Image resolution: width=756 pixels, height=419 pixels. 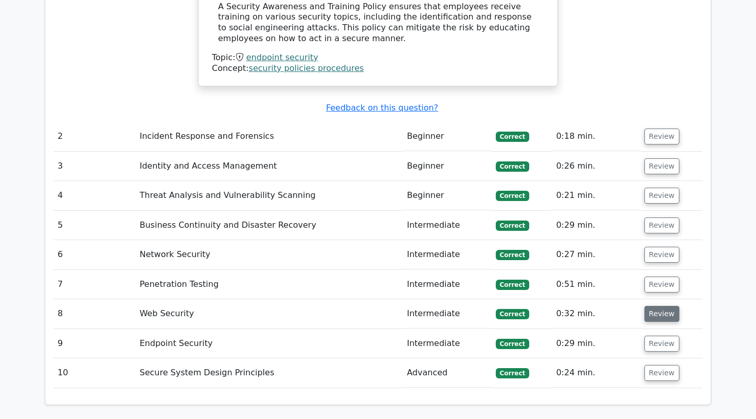 I want to click on a: security policies procedures, so click(x=306, y=68).